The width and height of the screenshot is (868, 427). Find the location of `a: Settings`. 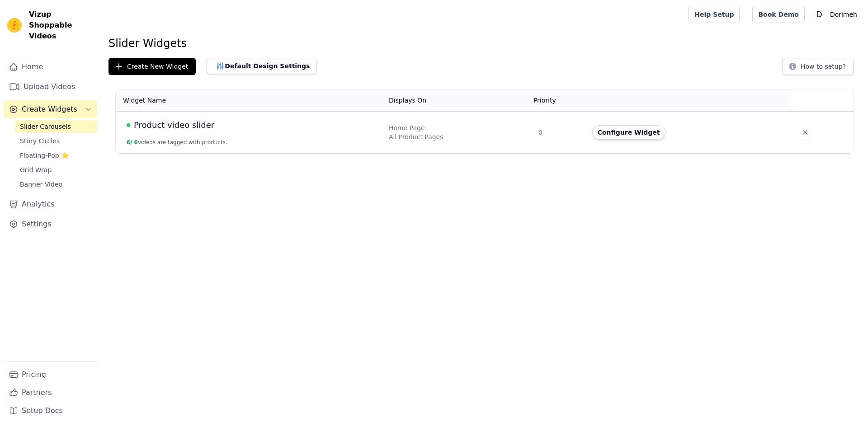

a: Settings is located at coordinates (50, 224).